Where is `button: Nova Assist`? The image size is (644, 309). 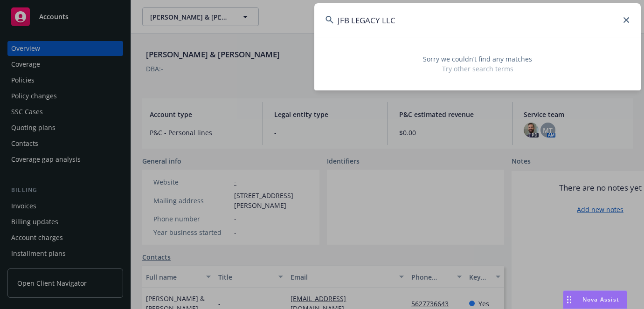
button: Nova Assist is located at coordinates (595, 300).